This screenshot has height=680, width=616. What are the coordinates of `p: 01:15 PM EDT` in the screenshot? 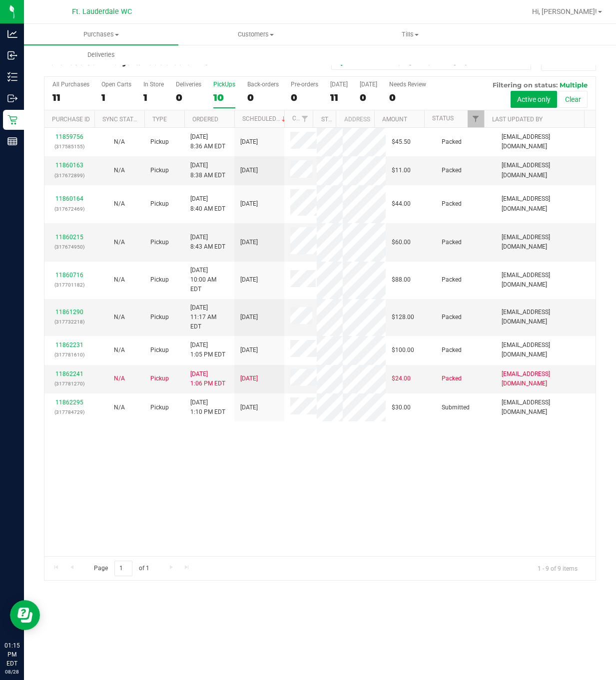 It's located at (12, 654).